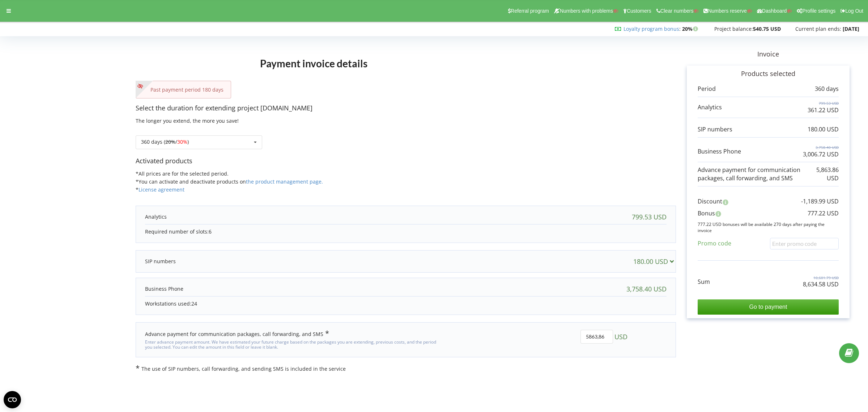 This screenshot has width=868, height=412. Describe the element at coordinates (406, 368) in the screenshot. I see `p: The use of SIP numbers, call forwarding, and sending SMS is included in the service` at that location.